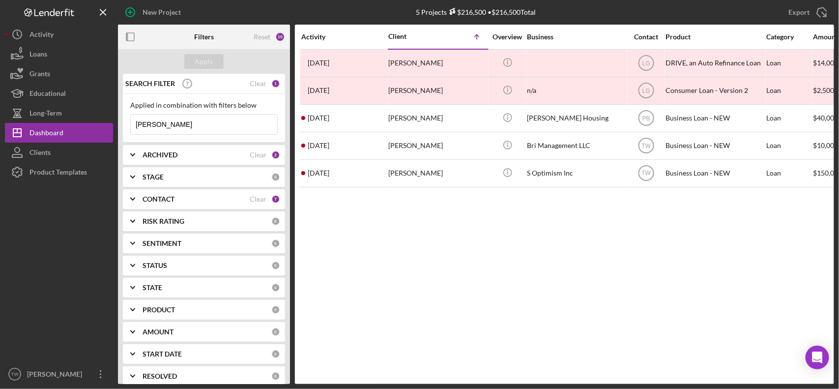 The image size is (839, 389). What do you see at coordinates (160, 376) in the screenshot?
I see `b: RESOLVED` at bounding box center [160, 376].